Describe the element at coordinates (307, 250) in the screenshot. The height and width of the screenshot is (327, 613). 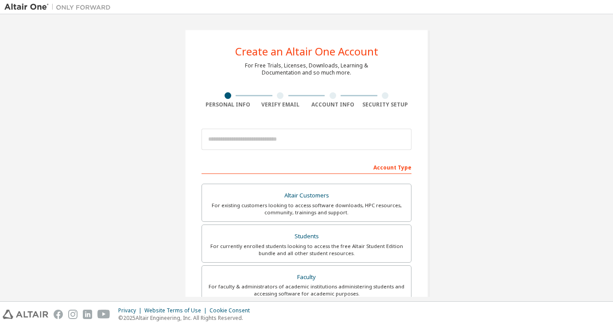
I see `div: For currently enrolled students looking to access the free Altair Student Edition bundle and all ...` at that location.